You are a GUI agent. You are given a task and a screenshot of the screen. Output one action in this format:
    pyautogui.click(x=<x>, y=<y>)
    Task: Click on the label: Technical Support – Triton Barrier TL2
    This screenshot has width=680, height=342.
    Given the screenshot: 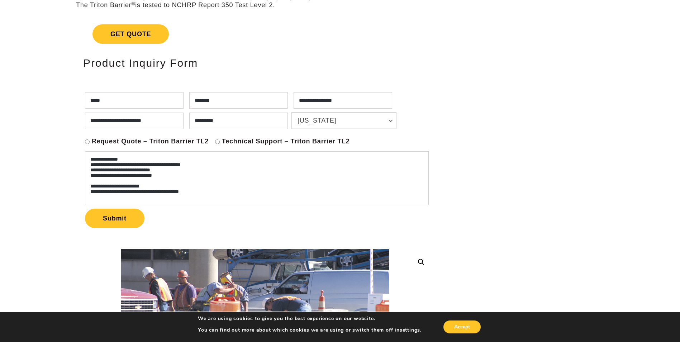 What is the action you would take?
    pyautogui.click(x=286, y=141)
    